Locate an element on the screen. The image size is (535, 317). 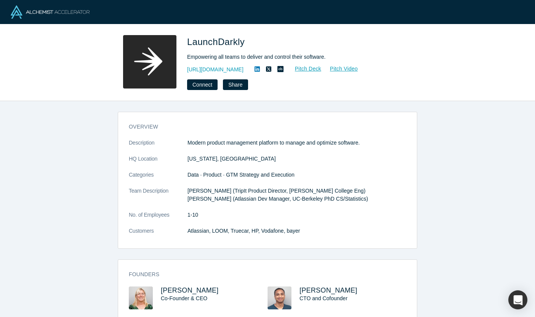
button: Connect is located at coordinates (202, 85).